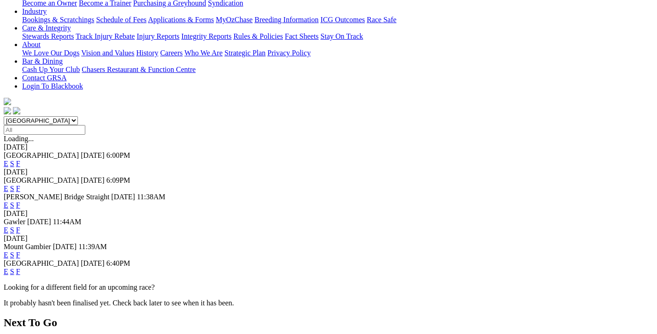 This screenshot has width=657, height=334. I want to click on a: History, so click(147, 53).